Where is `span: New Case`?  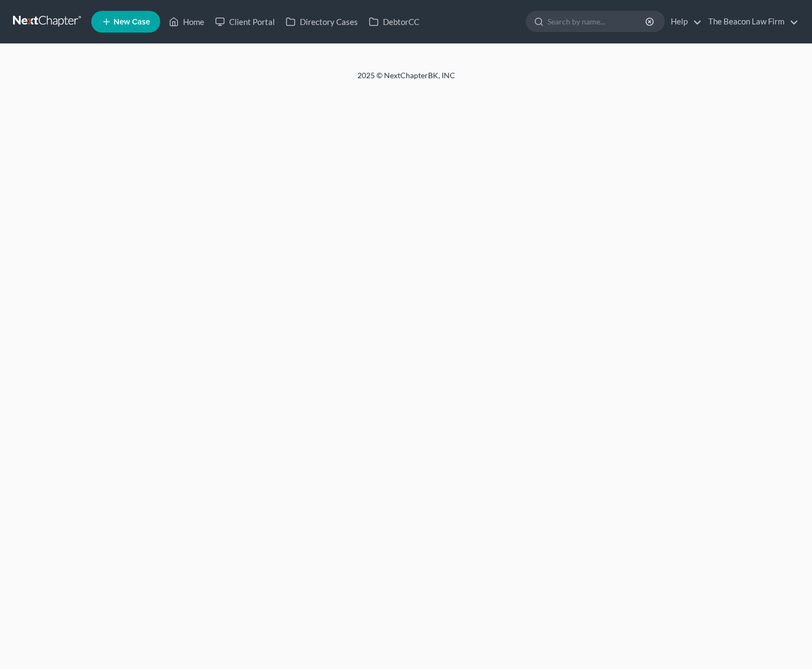
span: New Case is located at coordinates (132, 21).